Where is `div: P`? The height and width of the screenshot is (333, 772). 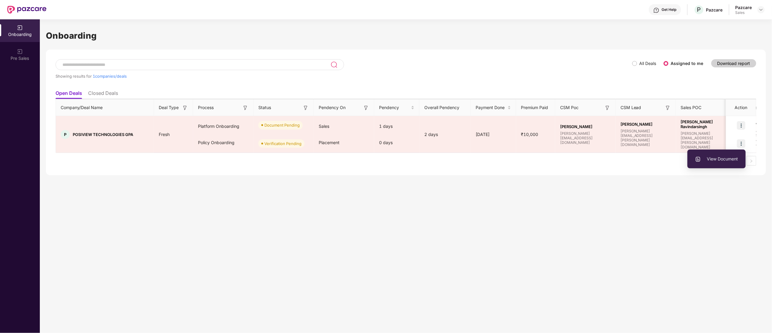
div: P is located at coordinates (65, 134).